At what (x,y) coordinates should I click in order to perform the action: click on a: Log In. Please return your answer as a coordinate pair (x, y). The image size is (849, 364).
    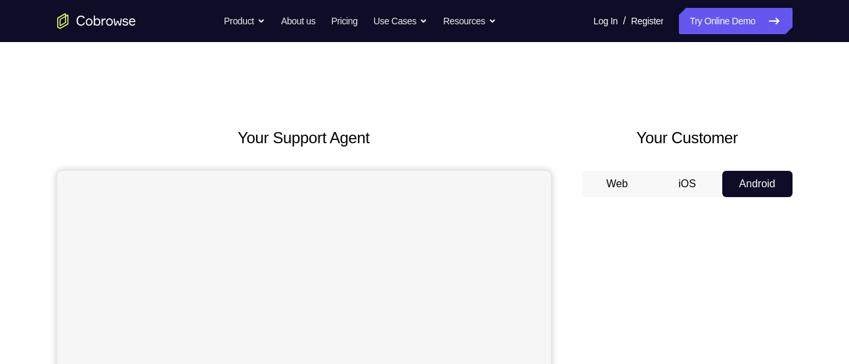
    Looking at the image, I should click on (605, 21).